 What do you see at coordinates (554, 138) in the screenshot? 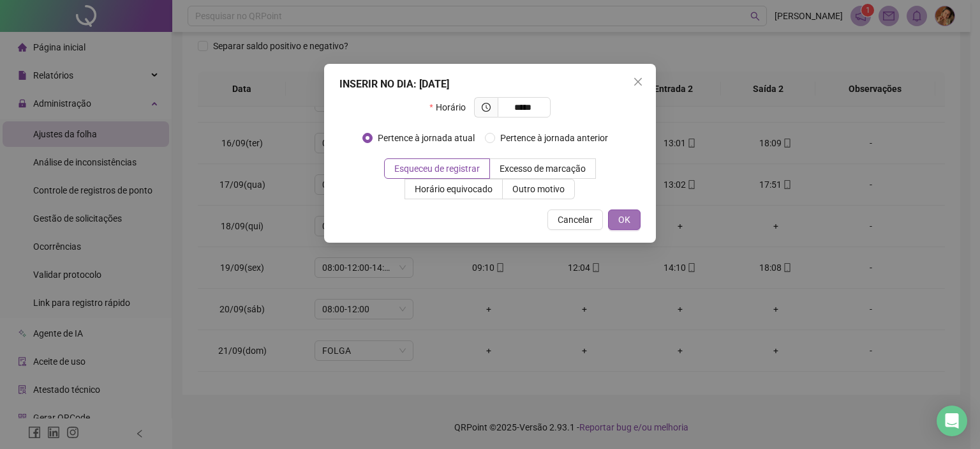
I see `span: Pertence à jornada anterior` at bounding box center [554, 138].